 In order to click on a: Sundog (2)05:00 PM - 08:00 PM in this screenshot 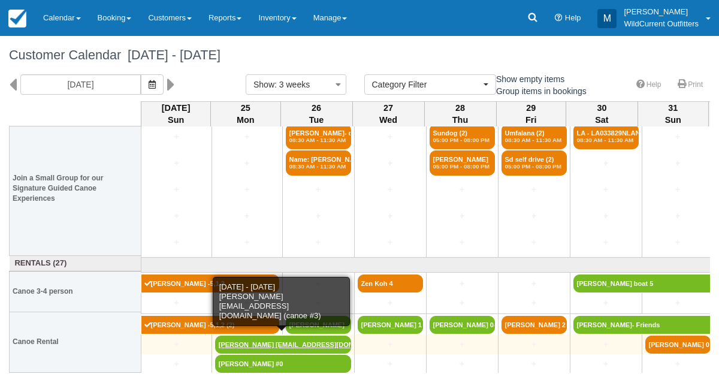, I will do `click(462, 137)`.